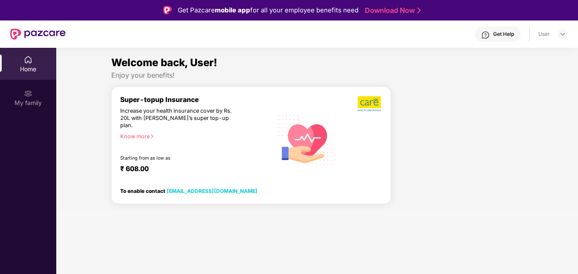 Image resolution: width=578 pixels, height=274 pixels. What do you see at coordinates (544, 34) in the screenshot?
I see `div: User` at bounding box center [544, 34].